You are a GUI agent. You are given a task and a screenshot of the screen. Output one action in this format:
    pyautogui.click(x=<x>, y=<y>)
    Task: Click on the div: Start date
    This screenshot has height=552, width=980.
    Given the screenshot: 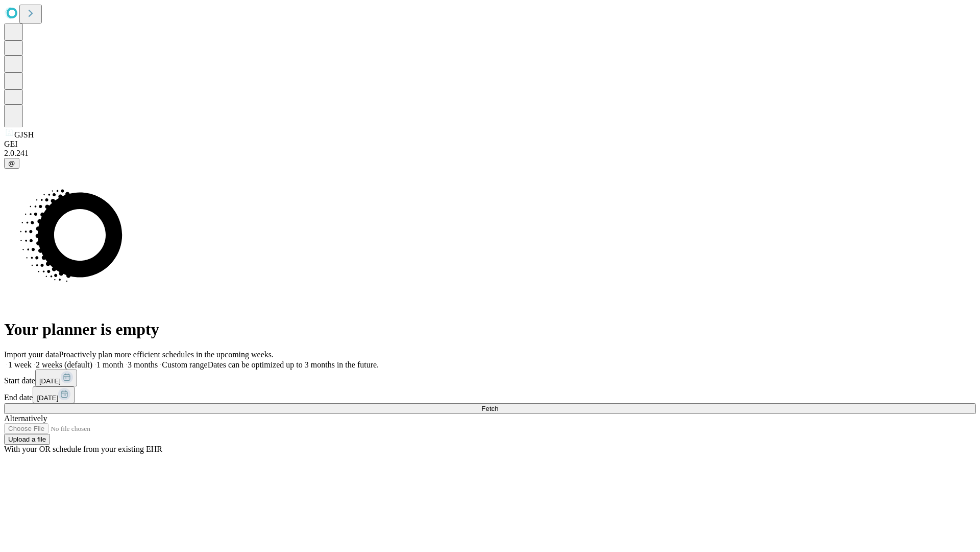 What is the action you would take?
    pyautogui.click(x=490, y=378)
    